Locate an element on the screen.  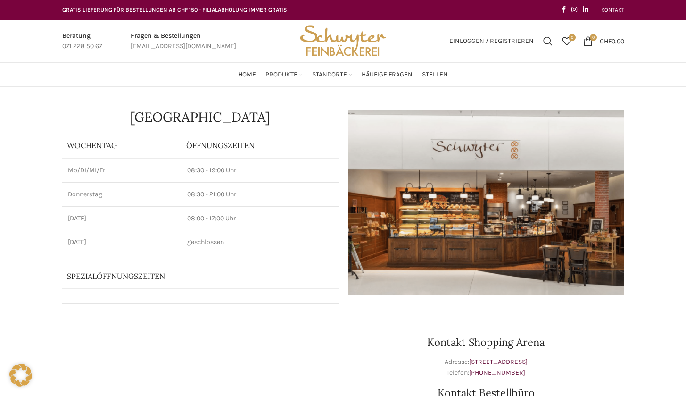
a: KONTAKT is located at coordinates (613, 10).